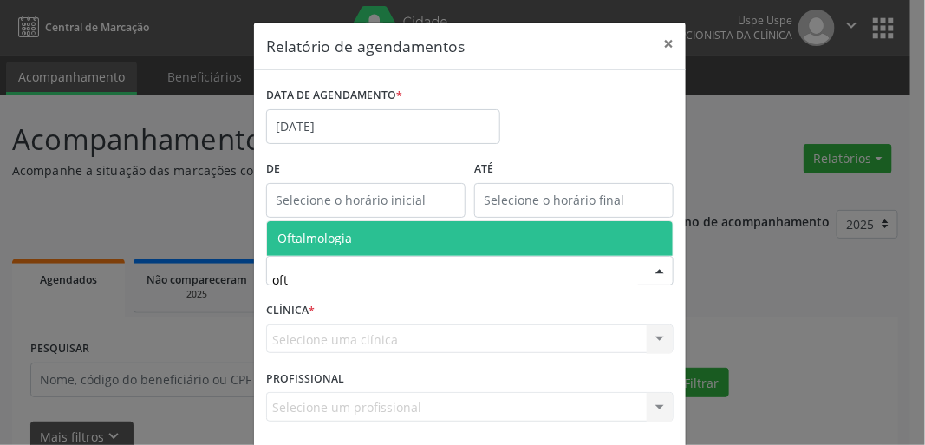 The height and width of the screenshot is (445, 925). What do you see at coordinates (315, 237) in the screenshot?
I see `span: Oftalmologia` at bounding box center [315, 237].